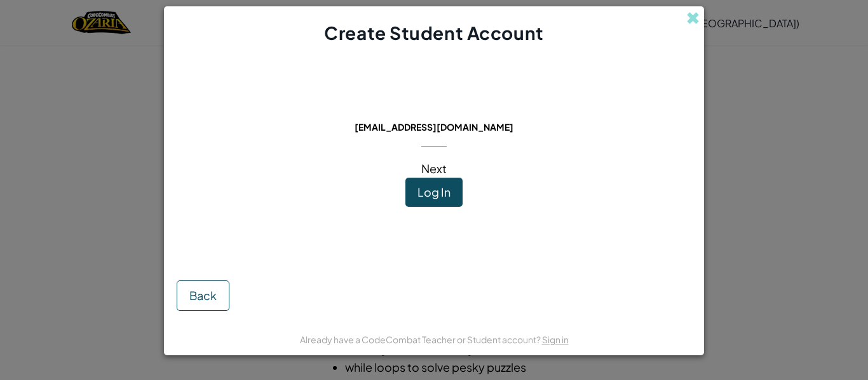  I want to click on span: Already have a CodeCombat Teacher or Student account?, so click(421, 340).